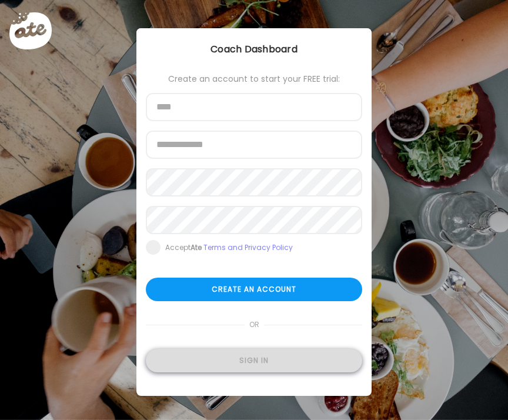 The image size is (508, 420). Describe the element at coordinates (196, 247) in the screenshot. I see `b: Ate` at that location.